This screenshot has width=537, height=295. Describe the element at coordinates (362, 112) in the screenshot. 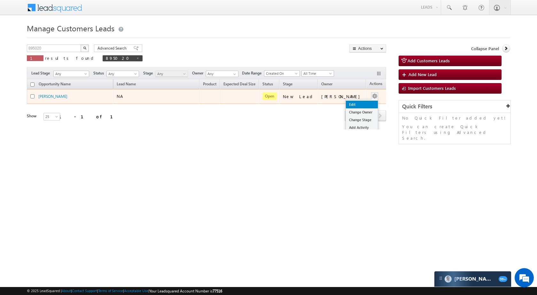

I see `a: Change Owner` at that location.